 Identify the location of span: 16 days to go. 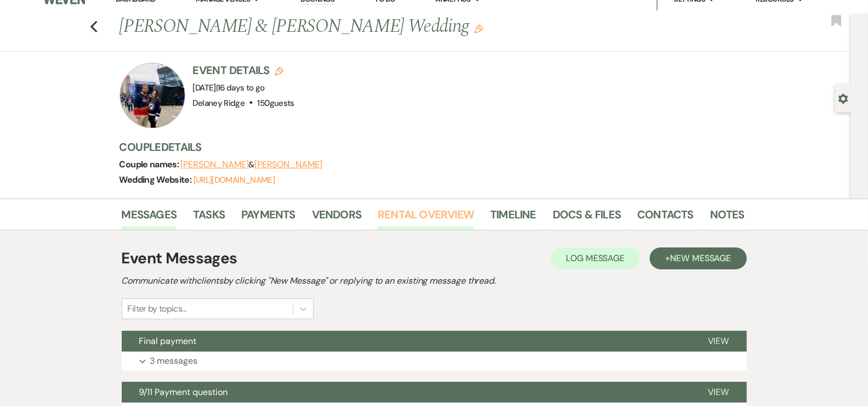
(241, 88).